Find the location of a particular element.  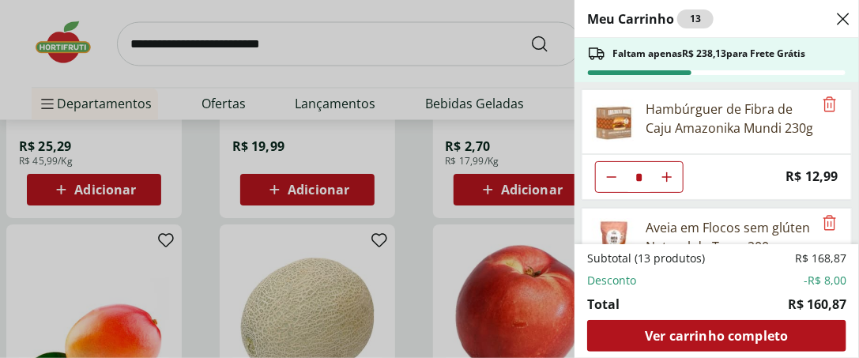

span: Total is located at coordinates (603, 304).